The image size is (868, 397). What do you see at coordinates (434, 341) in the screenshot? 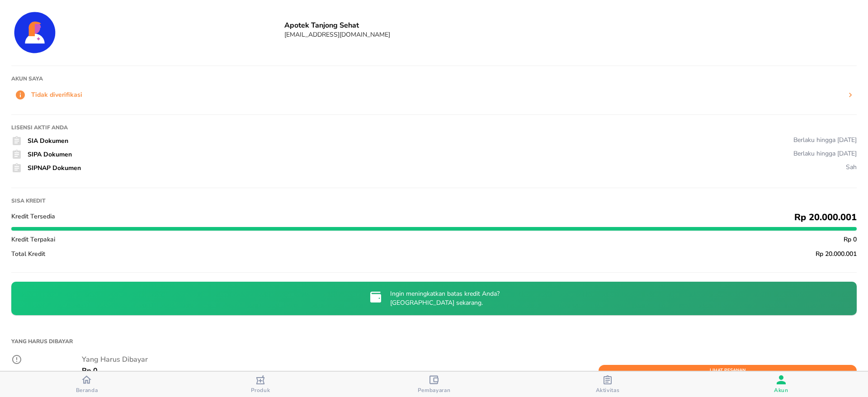
I see `h1: Yang Harus Dibayar` at bounding box center [434, 341].